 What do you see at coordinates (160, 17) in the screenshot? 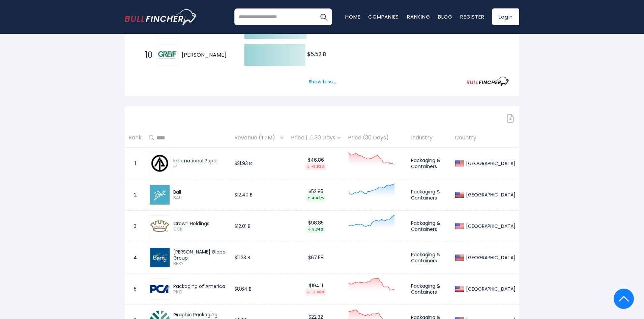
I see `a: Go to homepage` at bounding box center [160, 17].